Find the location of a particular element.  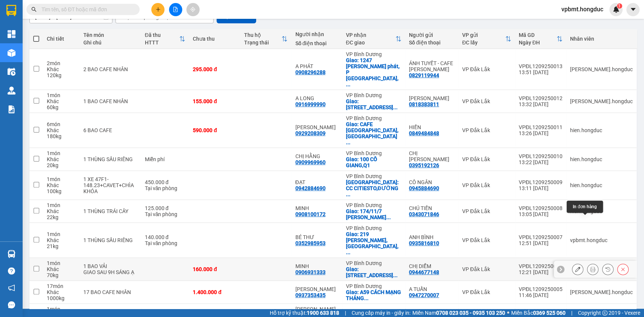

div: 1000 kg is located at coordinates (61, 299).